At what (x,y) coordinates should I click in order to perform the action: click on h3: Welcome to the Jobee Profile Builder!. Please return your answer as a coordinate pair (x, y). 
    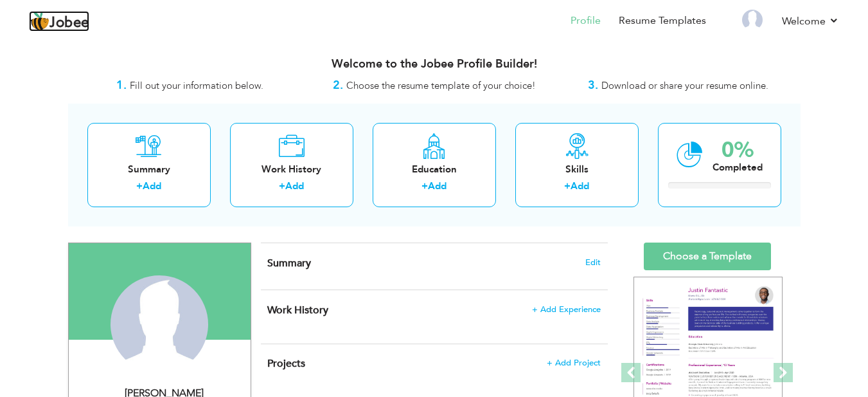
    Looking at the image, I should click on (434, 64).